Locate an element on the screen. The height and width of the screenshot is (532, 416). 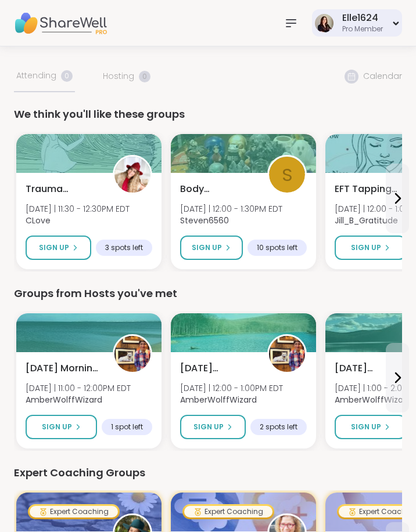
img: Elle1624 is located at coordinates (324, 23).